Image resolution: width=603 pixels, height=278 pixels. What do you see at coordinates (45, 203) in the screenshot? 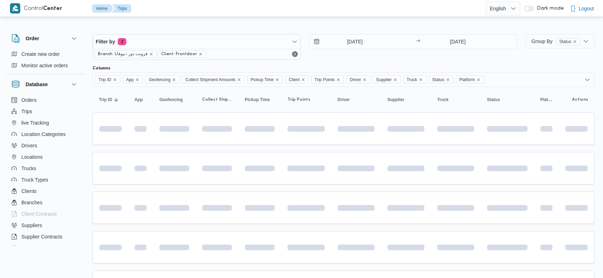
I see `button: Branches` at bounding box center [45, 203].